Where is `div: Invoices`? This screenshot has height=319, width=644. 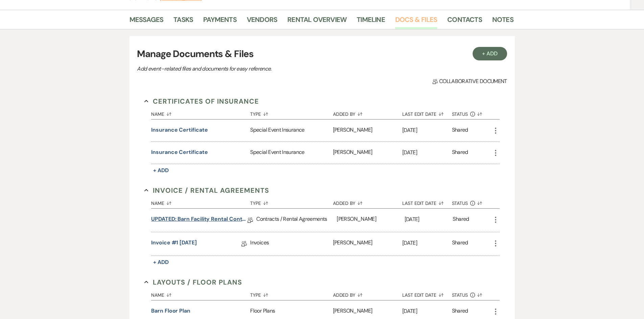
div: Invoices is located at coordinates (292, 244).